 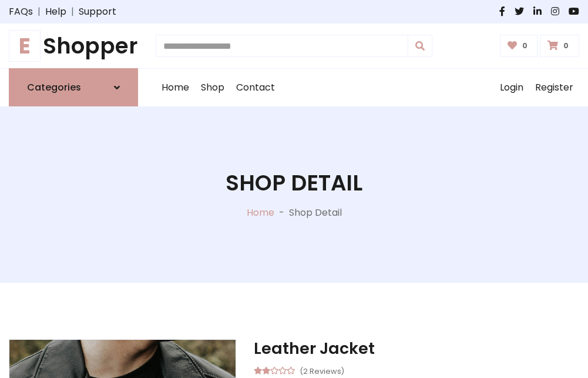 I want to click on h1: Shop Detail, so click(x=294, y=183).